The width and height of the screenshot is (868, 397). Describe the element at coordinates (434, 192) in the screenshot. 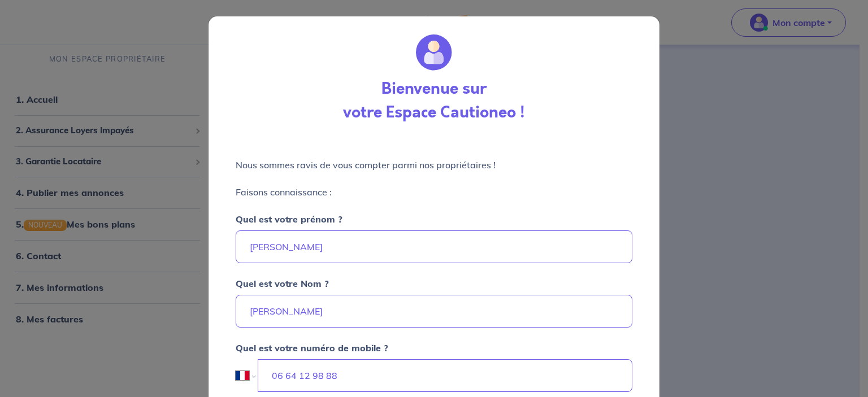

I see `p: Faisons connaissance :` at that location.